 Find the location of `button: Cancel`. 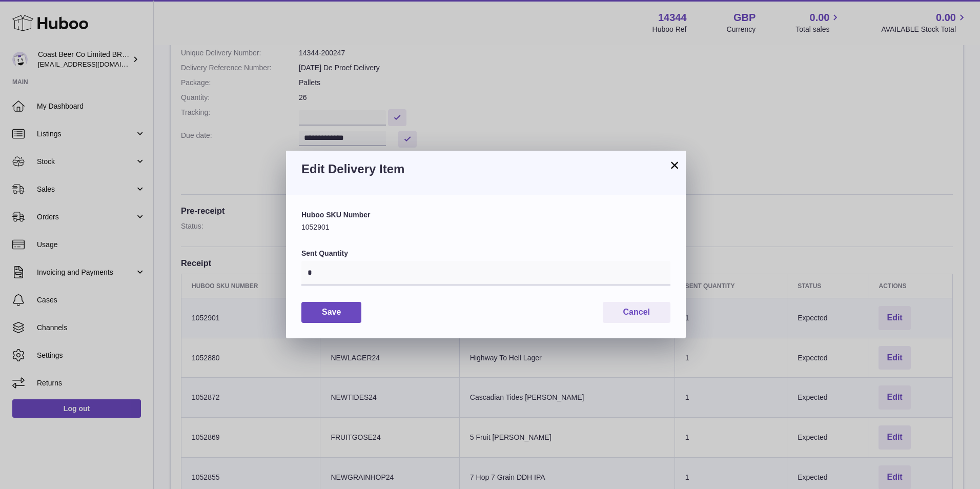

button: Cancel is located at coordinates (637, 312).